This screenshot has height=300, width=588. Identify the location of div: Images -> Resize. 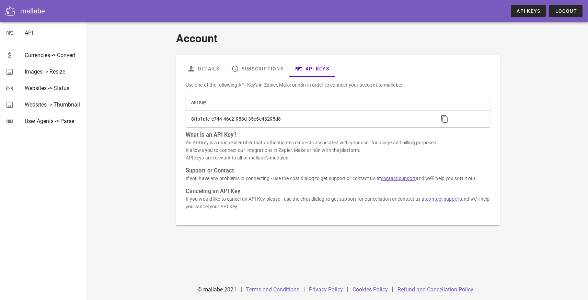
(54, 71).